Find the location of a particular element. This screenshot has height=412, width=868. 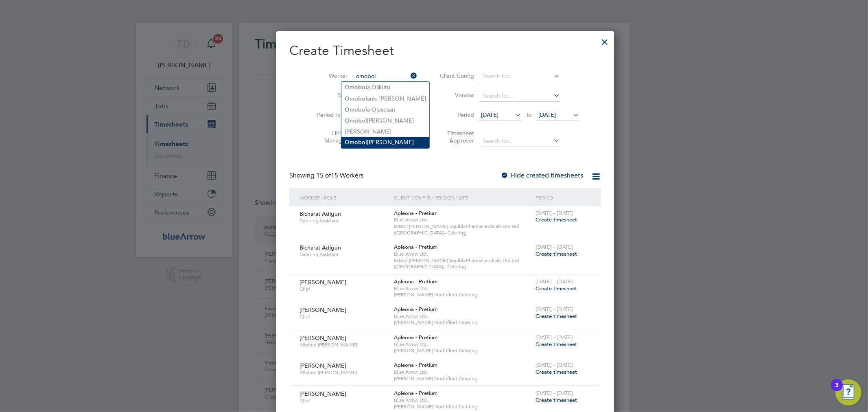

span: 15 of is located at coordinates (323, 175).